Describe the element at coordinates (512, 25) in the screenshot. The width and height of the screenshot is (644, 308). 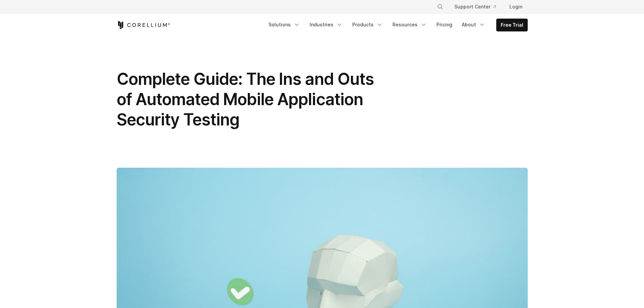
I see `a: Free Trial` at that location.